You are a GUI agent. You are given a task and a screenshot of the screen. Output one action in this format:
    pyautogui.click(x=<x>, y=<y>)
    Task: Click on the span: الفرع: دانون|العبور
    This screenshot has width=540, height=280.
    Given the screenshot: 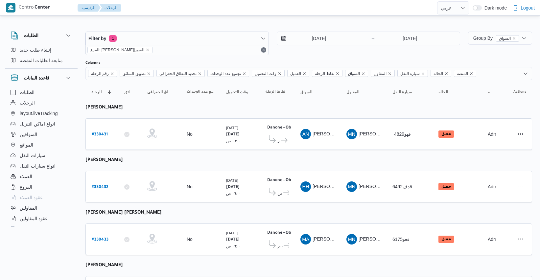 What is the action you would take?
    pyautogui.click(x=120, y=50)
    